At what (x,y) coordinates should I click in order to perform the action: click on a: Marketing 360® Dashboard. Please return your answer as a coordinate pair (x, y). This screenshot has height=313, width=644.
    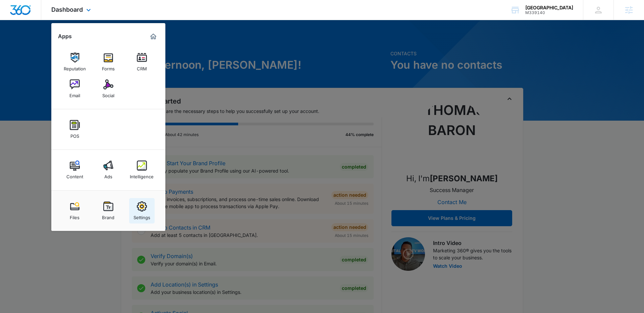
    Looking at the image, I should click on (153, 36).